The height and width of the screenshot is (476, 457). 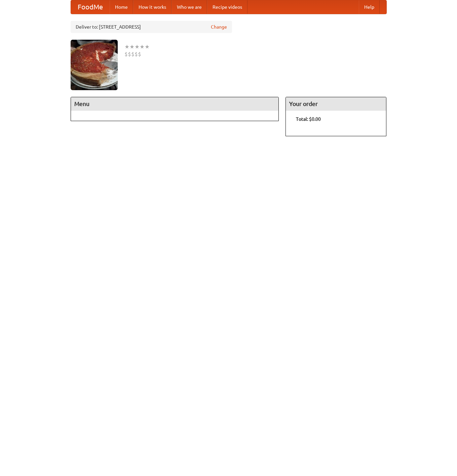 I want to click on a: Home, so click(x=121, y=7).